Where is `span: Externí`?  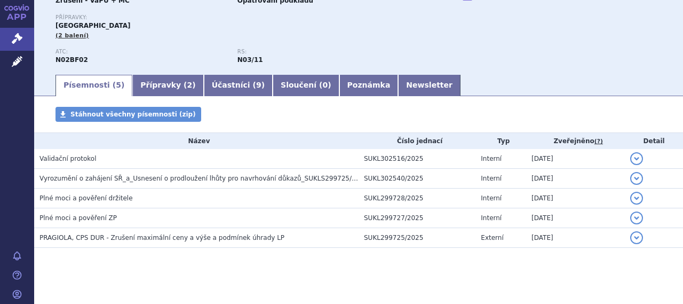
span: Externí is located at coordinates (492, 238).